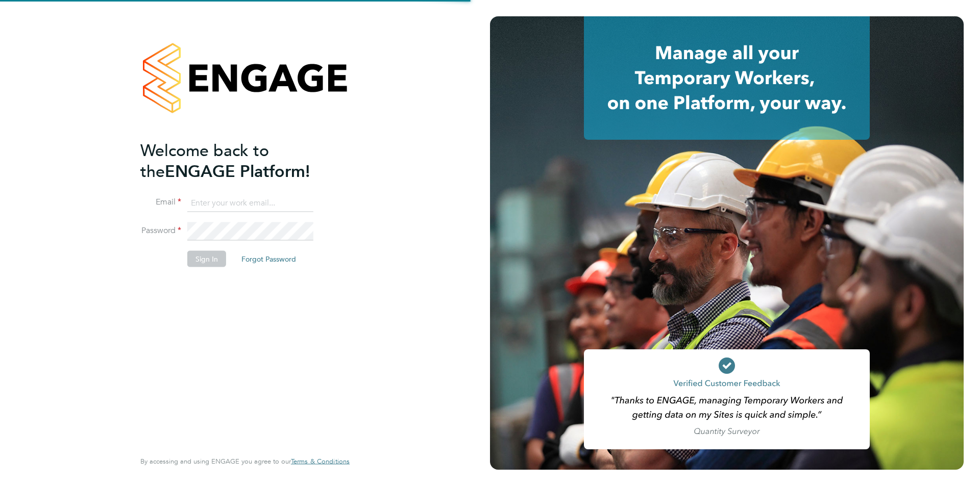 The image size is (980, 486). Describe the element at coordinates (160, 231) in the screenshot. I see `label: Password` at that location.